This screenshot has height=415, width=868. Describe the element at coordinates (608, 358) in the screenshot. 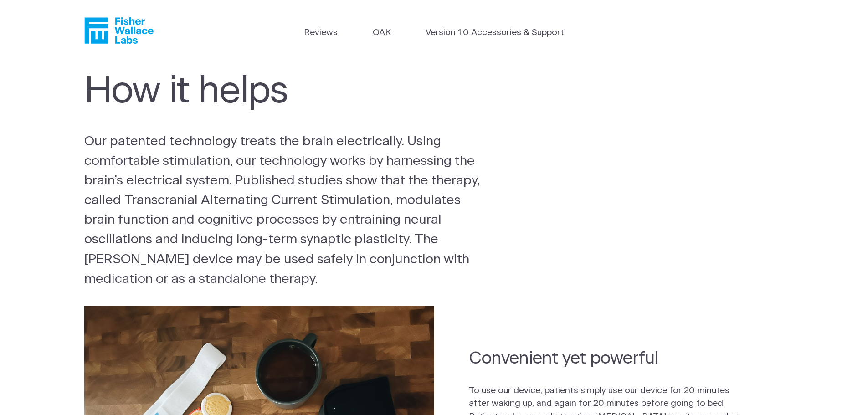

I see `h2: Convenient yet powerful` at that location.